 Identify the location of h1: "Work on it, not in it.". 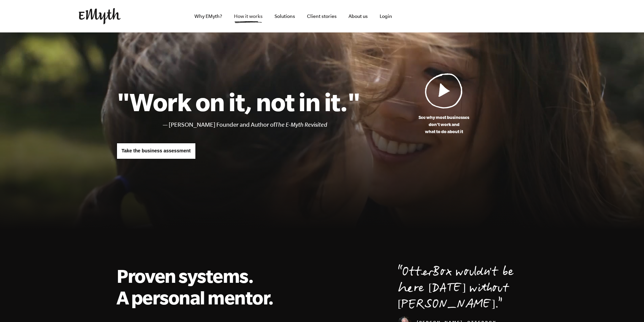
(238, 102).